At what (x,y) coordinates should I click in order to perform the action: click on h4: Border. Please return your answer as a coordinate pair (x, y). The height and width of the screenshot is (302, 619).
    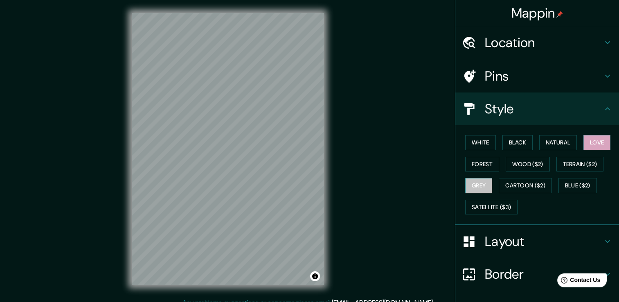
    Looking at the image, I should click on (544, 274).